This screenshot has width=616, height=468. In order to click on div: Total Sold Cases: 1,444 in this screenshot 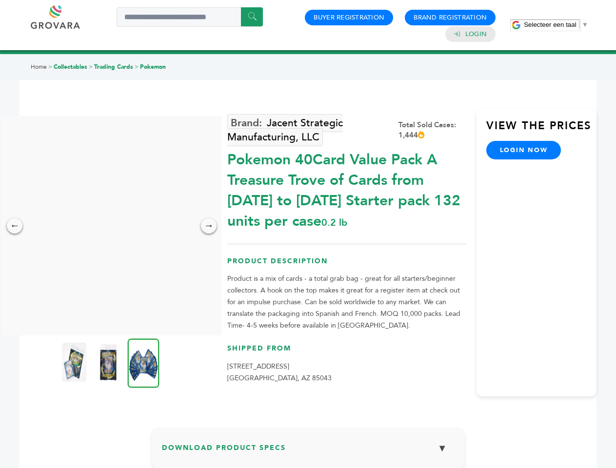, I will do `click(433, 130)`.